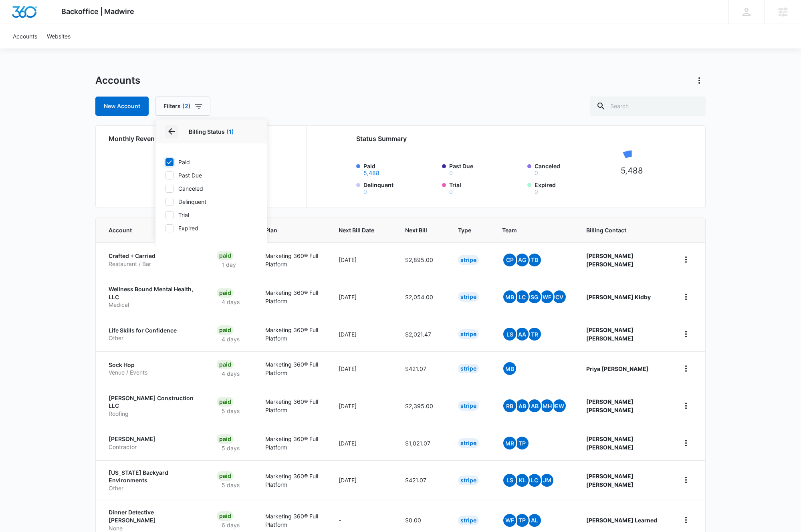 Image resolution: width=801 pixels, height=532 pixels. Describe the element at coordinates (122, 106) in the screenshot. I see `a: New Account` at that location.